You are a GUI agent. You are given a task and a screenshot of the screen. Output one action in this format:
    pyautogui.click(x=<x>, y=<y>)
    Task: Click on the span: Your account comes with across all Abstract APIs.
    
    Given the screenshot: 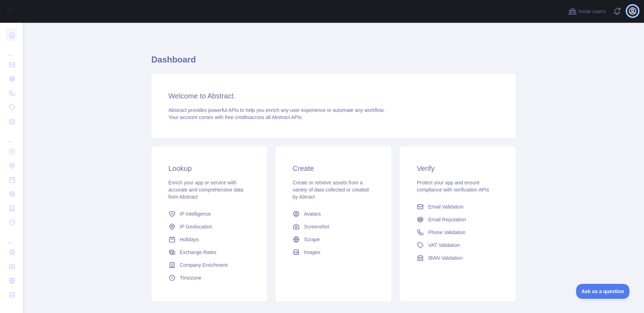 What is the action you would take?
    pyautogui.click(x=236, y=117)
    